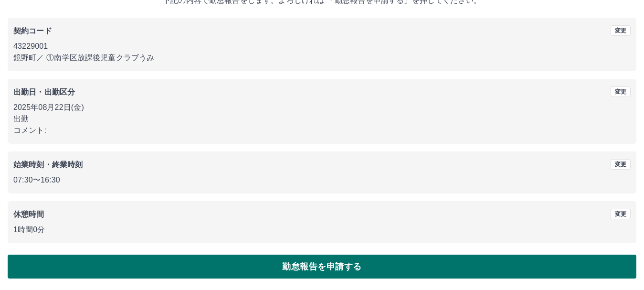  I want to click on p: 1時間0分, so click(322, 229).